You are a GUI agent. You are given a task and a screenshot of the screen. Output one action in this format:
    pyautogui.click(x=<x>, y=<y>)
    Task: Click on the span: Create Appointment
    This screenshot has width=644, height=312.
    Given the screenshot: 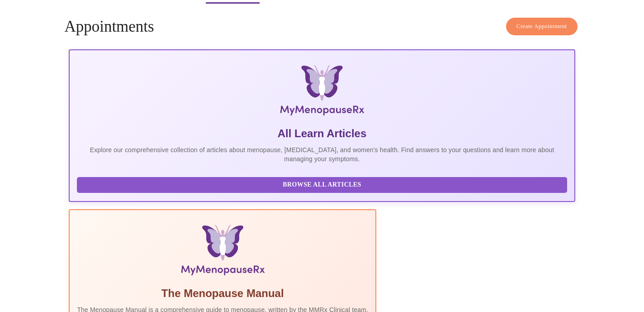 What is the action you would take?
    pyautogui.click(x=542, y=26)
    